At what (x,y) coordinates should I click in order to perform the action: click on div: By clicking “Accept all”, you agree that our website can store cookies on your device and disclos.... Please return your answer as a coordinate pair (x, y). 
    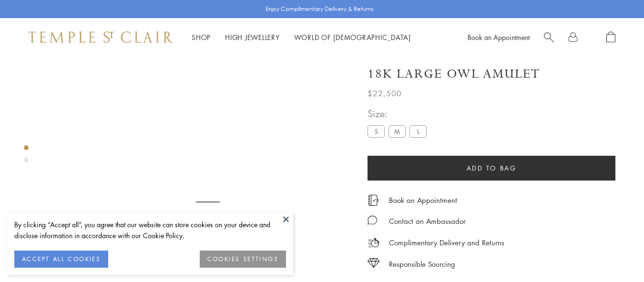
    Looking at the image, I should click on (150, 230).